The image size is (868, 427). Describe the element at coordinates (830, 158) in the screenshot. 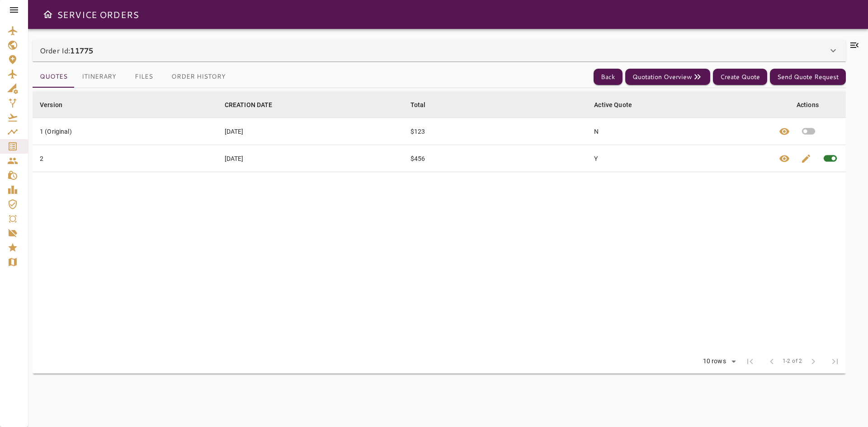

I see `span: This quote is already active` at that location.